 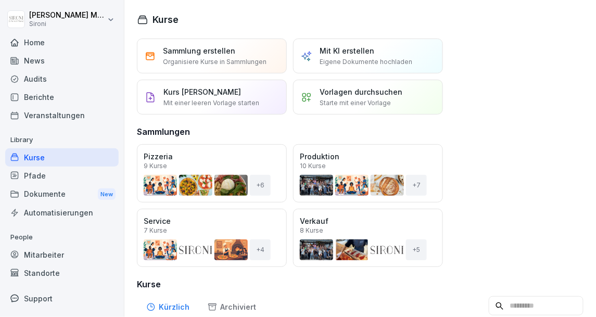 What do you see at coordinates (62, 140) in the screenshot?
I see `p: Library` at bounding box center [62, 140].